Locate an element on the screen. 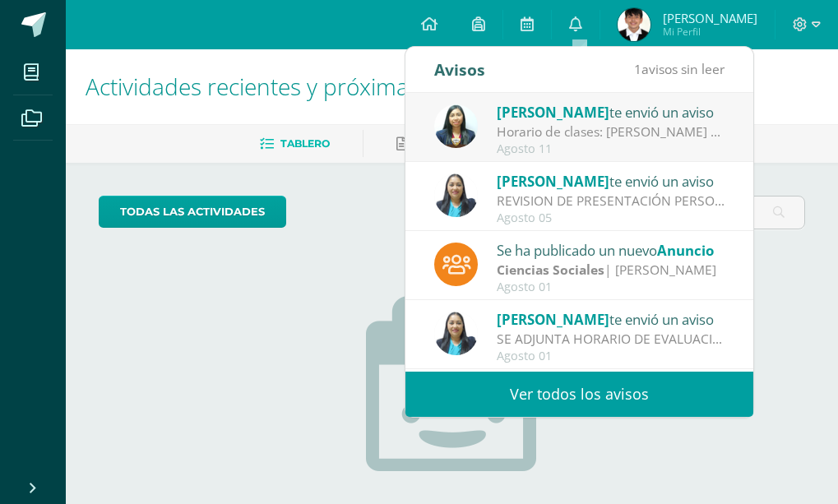 The height and width of the screenshot is (504, 838). span: Anuncio is located at coordinates (685, 250).